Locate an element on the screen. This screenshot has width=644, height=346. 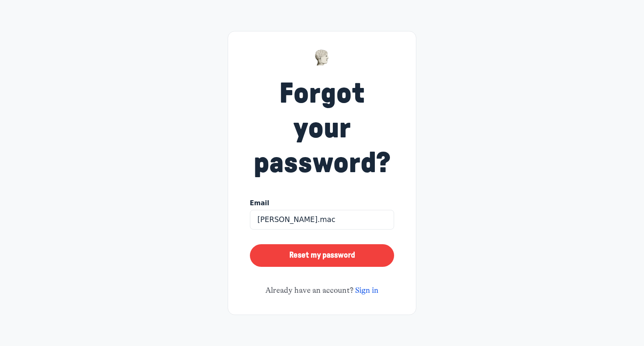
h1: Forgot your password? is located at coordinates (322, 129).